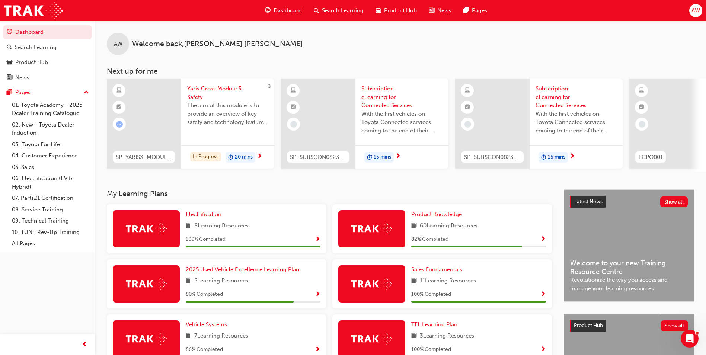  I want to click on a: car-iconProduct Hub, so click(396, 10).